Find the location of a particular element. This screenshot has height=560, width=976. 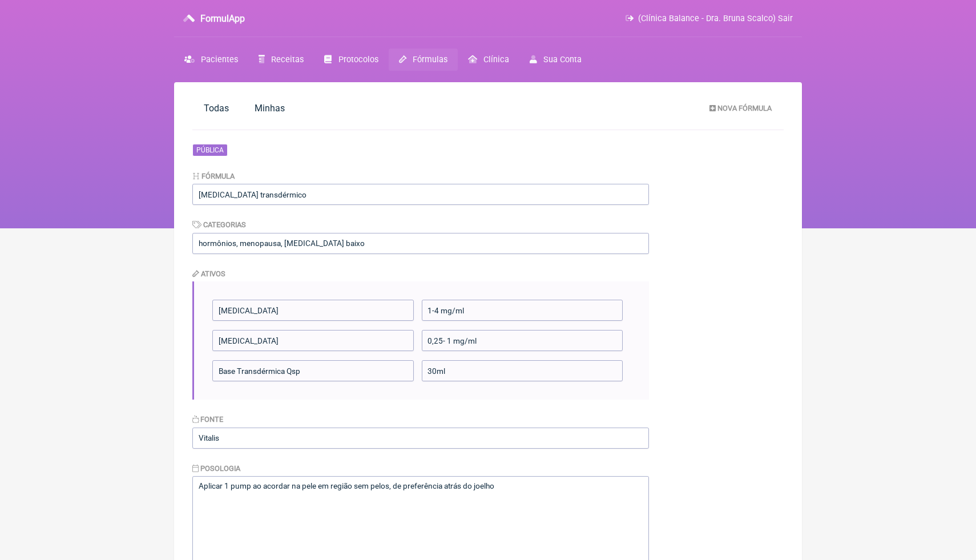

label: Fórmula is located at coordinates (213, 176).